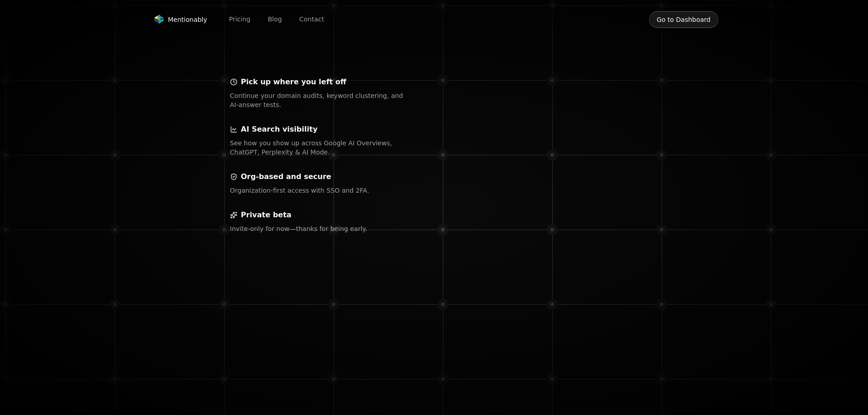  I want to click on p: Private beta, so click(266, 215).